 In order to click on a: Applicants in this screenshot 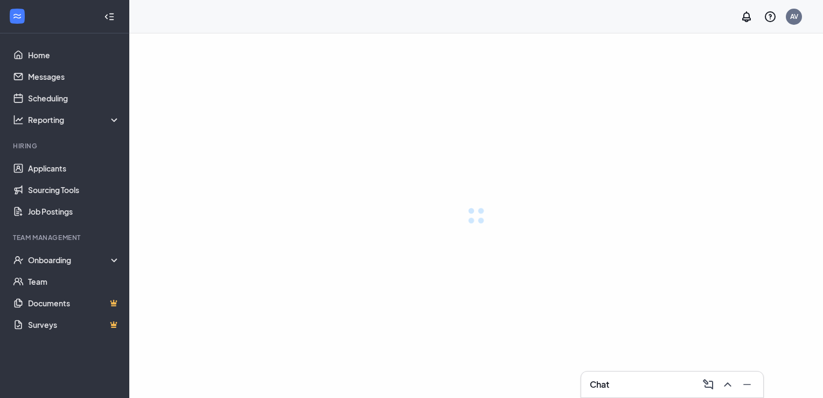, I will do `click(74, 168)`.